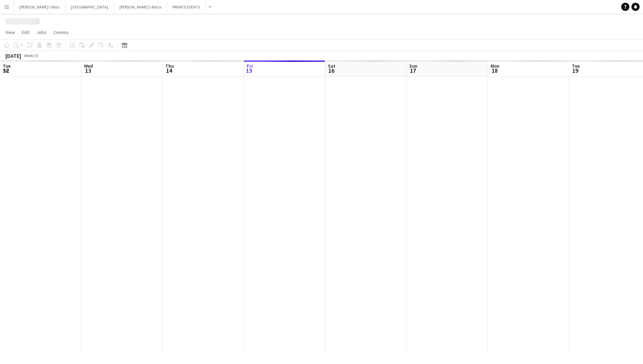  I want to click on span: 14, so click(169, 70).